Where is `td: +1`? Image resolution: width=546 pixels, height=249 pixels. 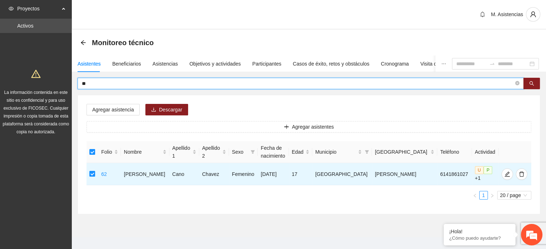 td: +1 is located at coordinates (485, 174).